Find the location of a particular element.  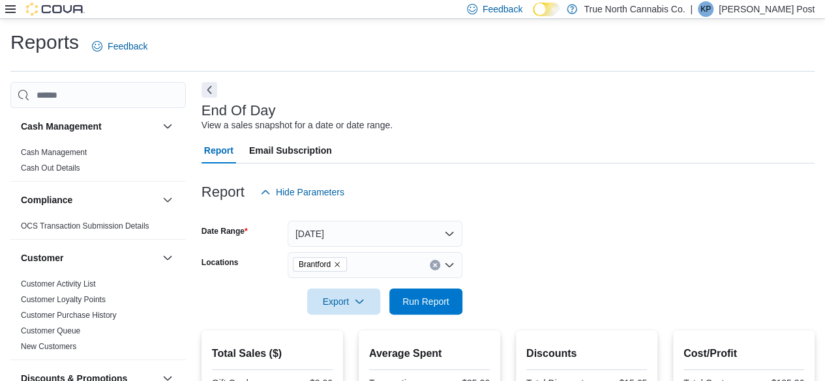

span: Cash Management is located at coordinates (53, 153).